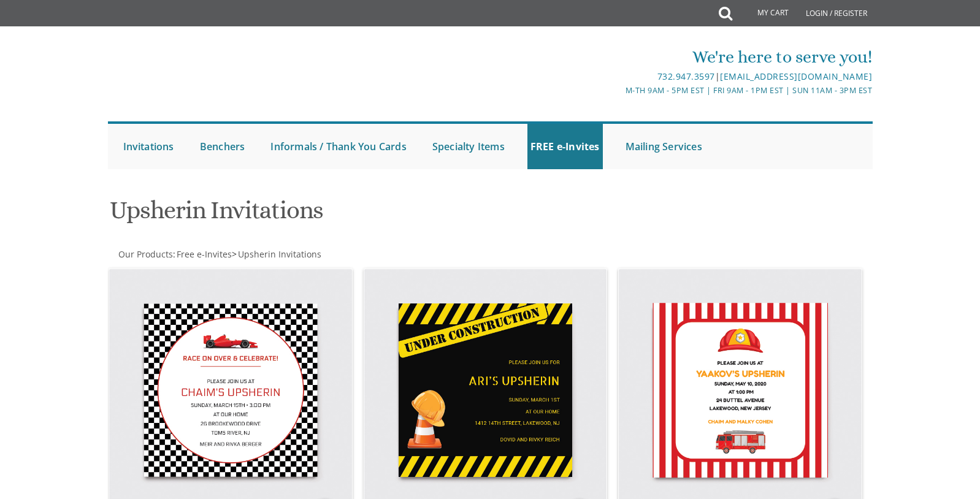  Describe the element at coordinates (565, 146) in the screenshot. I see `a: FREE e-Invites` at that location.